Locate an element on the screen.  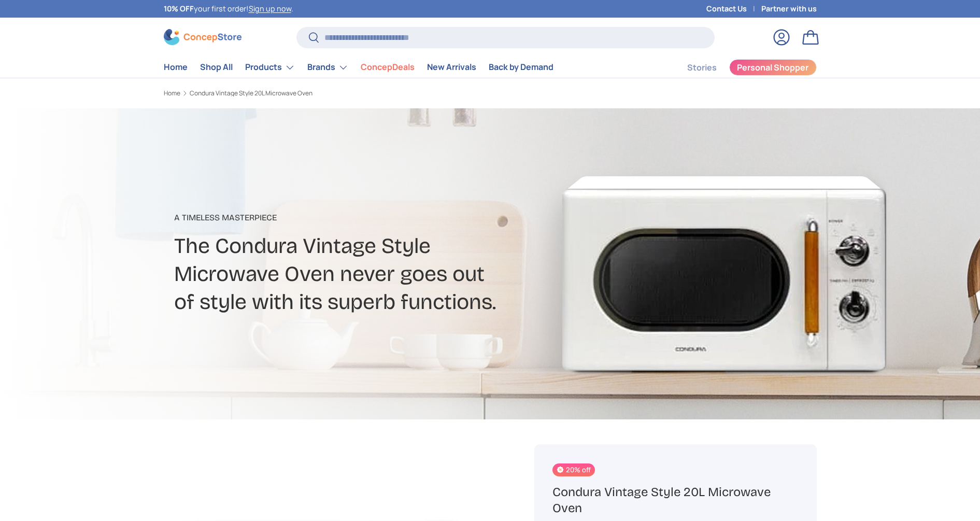
summary: Products is located at coordinates (270, 67).